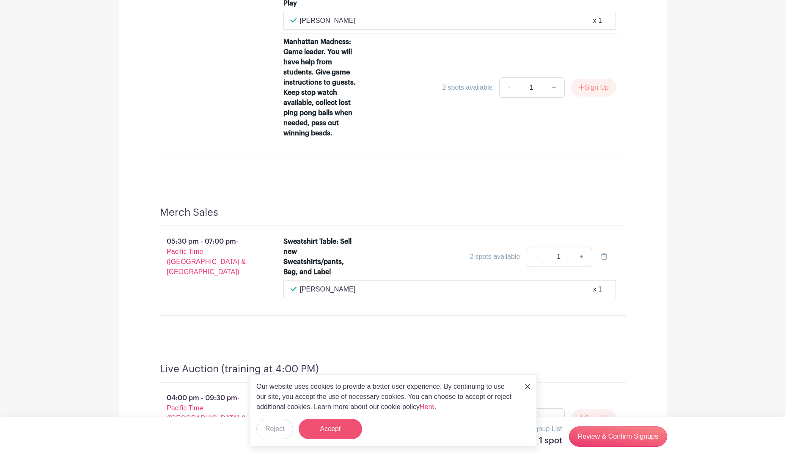  Describe the element at coordinates (527, 386) in the screenshot. I see `img: close_button-5f87c8562297e5c2d7936805f587ecaba9071eb48480494691a3f1689db116b3.svg` at that location.